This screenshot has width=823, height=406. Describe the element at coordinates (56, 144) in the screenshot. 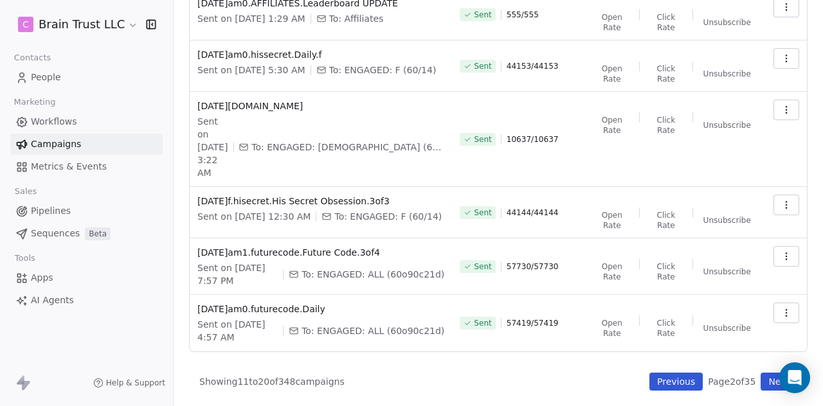

I see `span: Campaigns` at that location.